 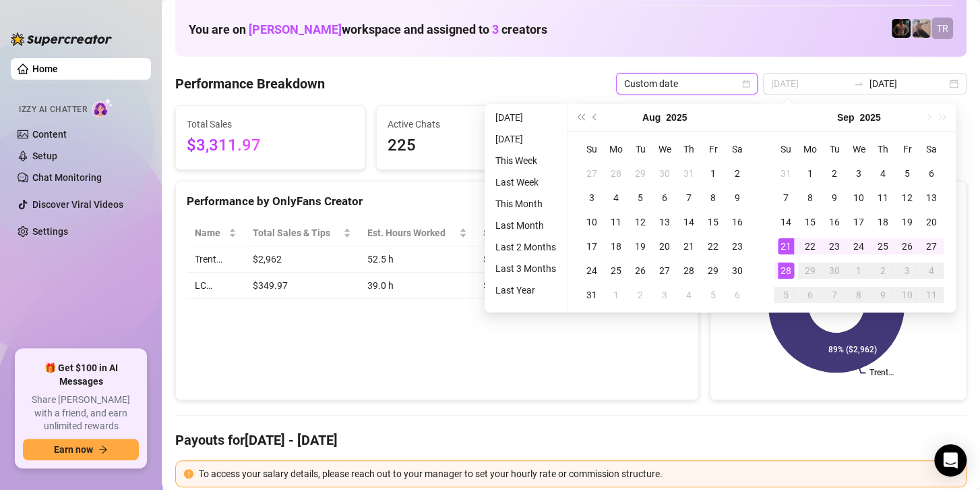 I want to click on td: 2025-08-15, so click(x=713, y=222).